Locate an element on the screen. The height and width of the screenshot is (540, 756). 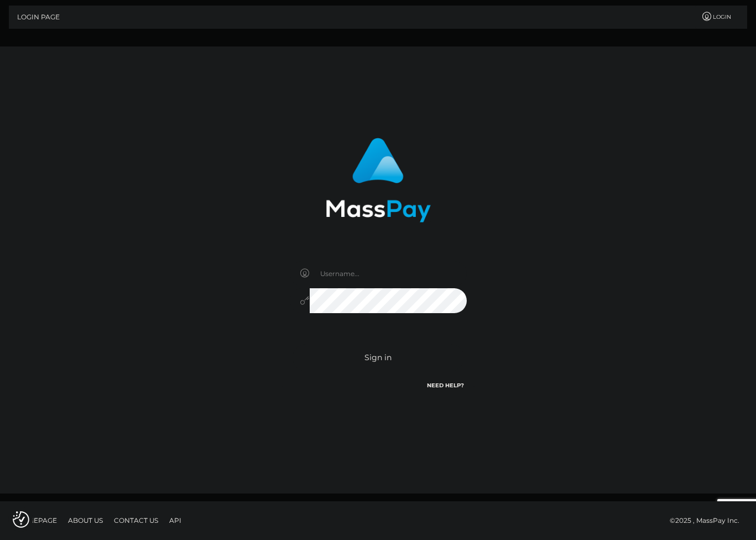
img: MassPay Login is located at coordinates (379, 180).